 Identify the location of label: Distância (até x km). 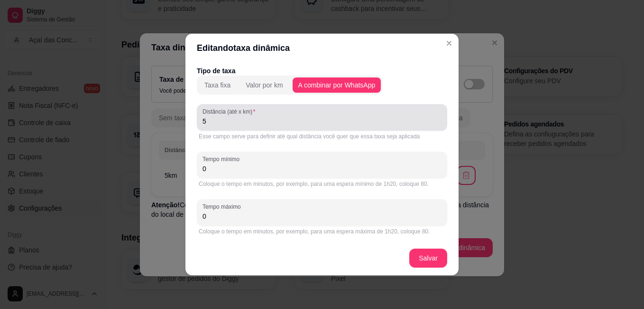
(231, 111).